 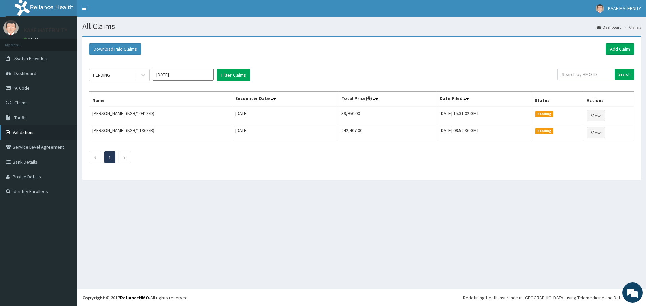 What do you see at coordinates (45, 30) in the screenshot?
I see `p: KAAF MATERNITY` at bounding box center [45, 30].